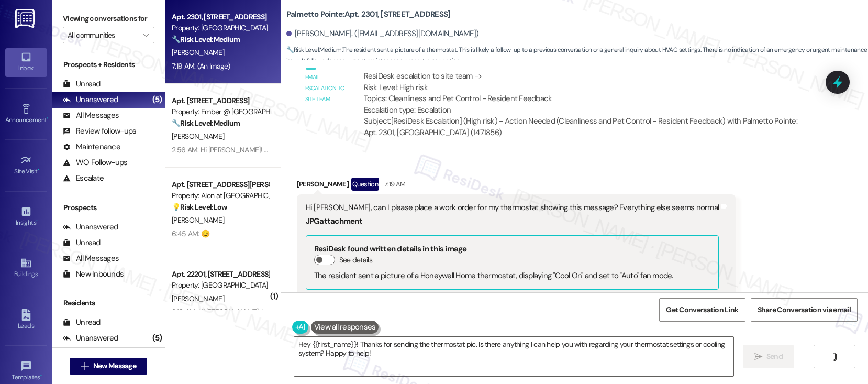 This screenshot has width=868, height=384. I want to click on b: JPG attachment, so click(334, 221).